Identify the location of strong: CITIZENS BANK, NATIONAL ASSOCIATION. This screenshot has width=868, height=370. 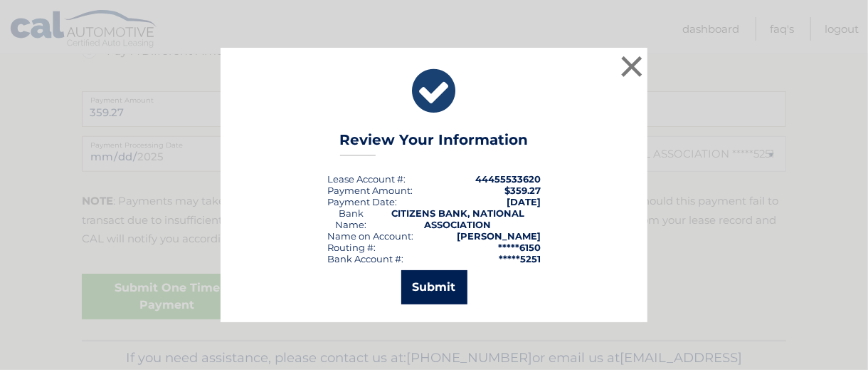
(458, 219).